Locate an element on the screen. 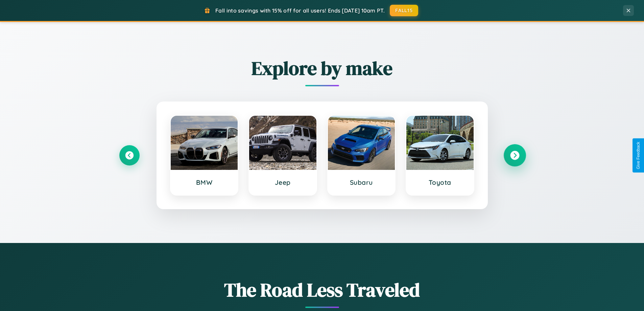 The height and width of the screenshot is (311, 644). h1: The Road Less Traveled is located at coordinates (323, 290).